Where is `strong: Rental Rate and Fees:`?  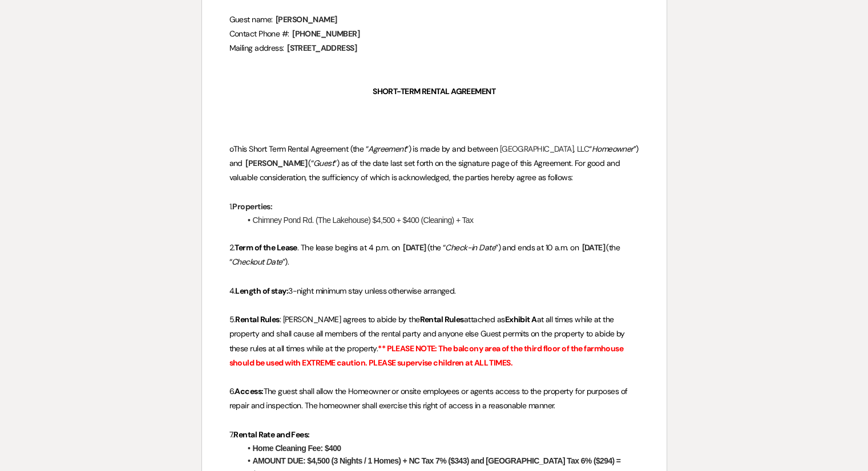
strong: Rental Rate and Fees: is located at coordinates (271, 435).